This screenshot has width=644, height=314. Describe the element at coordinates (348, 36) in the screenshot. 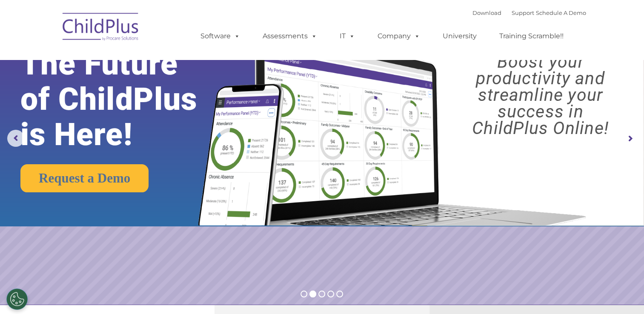

I see `a: IT` at that location.